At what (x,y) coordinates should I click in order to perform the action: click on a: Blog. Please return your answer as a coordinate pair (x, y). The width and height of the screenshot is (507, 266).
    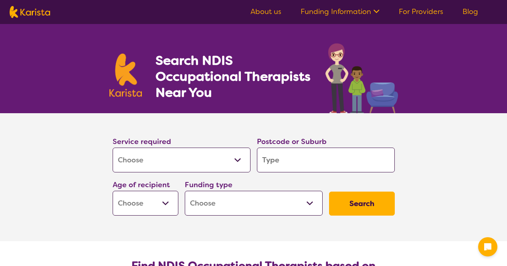
    Looking at the image, I should click on (470, 12).